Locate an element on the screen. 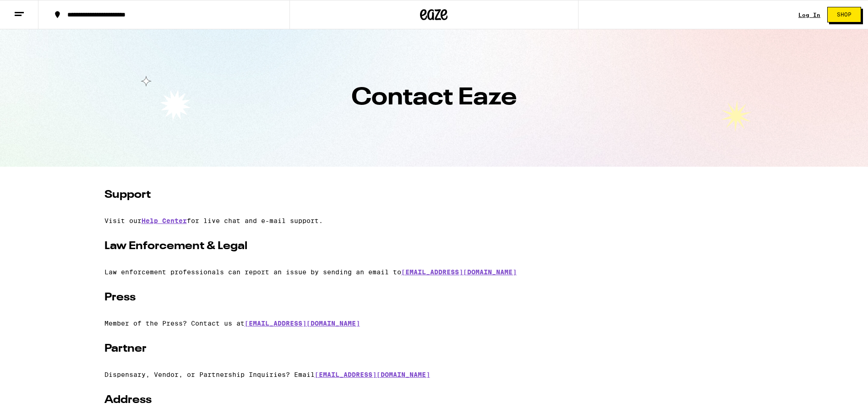 This screenshot has width=868, height=419. p: Law enforcement professionals can report an issue by sending an email to is located at coordinates (434, 272).